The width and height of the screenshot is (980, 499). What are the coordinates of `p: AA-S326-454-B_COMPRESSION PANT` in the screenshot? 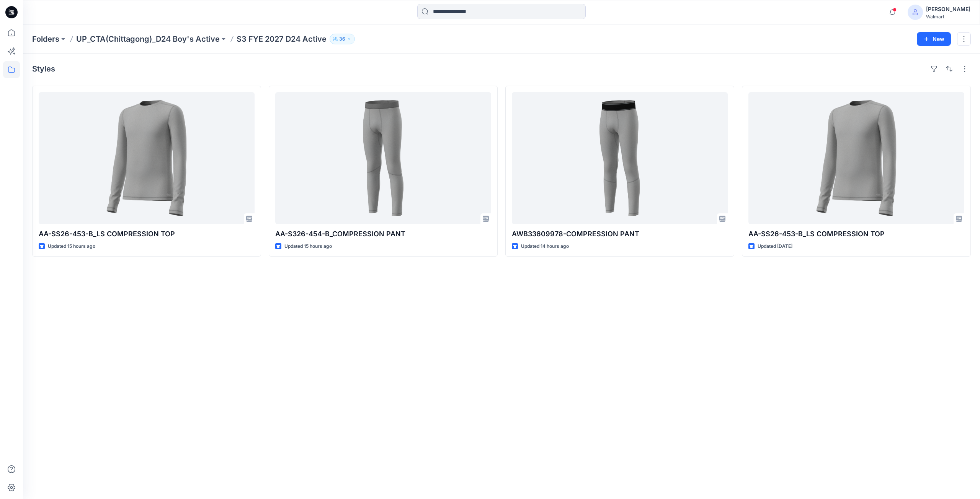 It's located at (383, 234).